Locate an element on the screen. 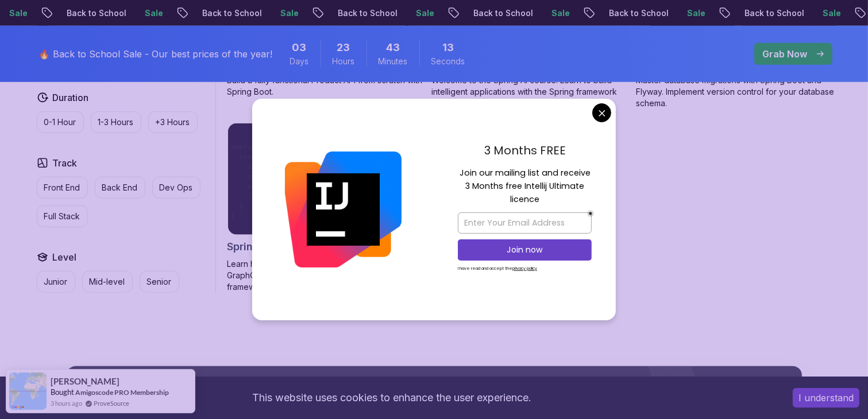  button: Junior is located at coordinates (56, 282).